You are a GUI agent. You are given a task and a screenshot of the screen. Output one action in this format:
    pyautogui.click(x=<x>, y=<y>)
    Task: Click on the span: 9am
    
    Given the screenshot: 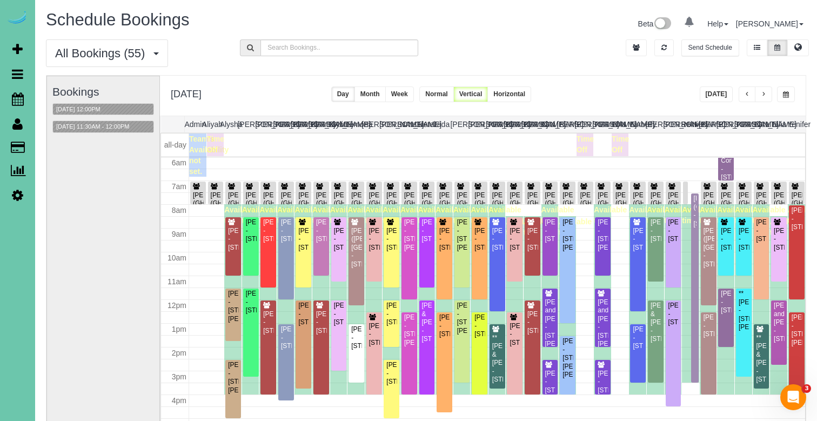 What is the action you would take?
    pyautogui.click(x=179, y=234)
    